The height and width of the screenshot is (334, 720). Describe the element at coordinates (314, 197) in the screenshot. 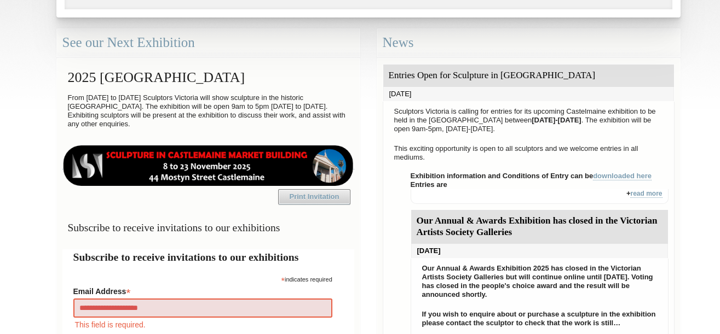

I see `a: Print Invitation` at that location.